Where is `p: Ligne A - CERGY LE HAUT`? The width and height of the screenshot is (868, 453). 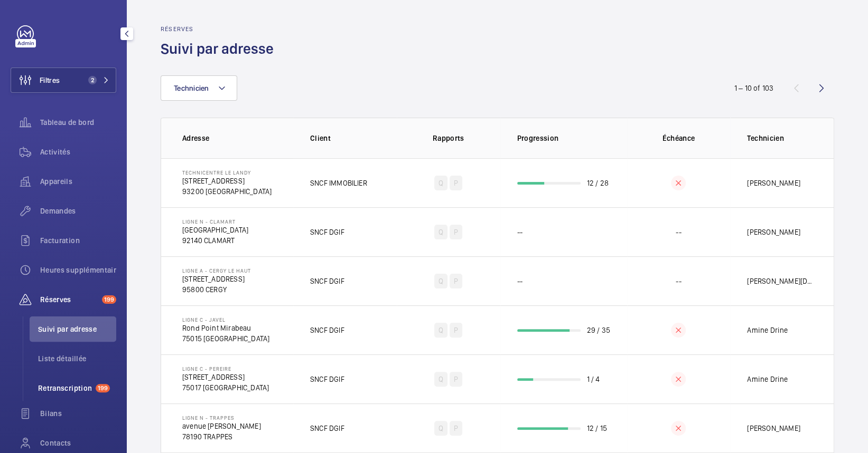
p: Ligne A - CERGY LE HAUT is located at coordinates (217, 270).